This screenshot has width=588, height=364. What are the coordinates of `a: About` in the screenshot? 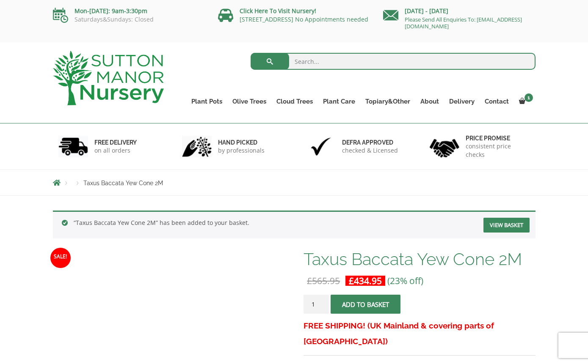 It's located at (430, 102).